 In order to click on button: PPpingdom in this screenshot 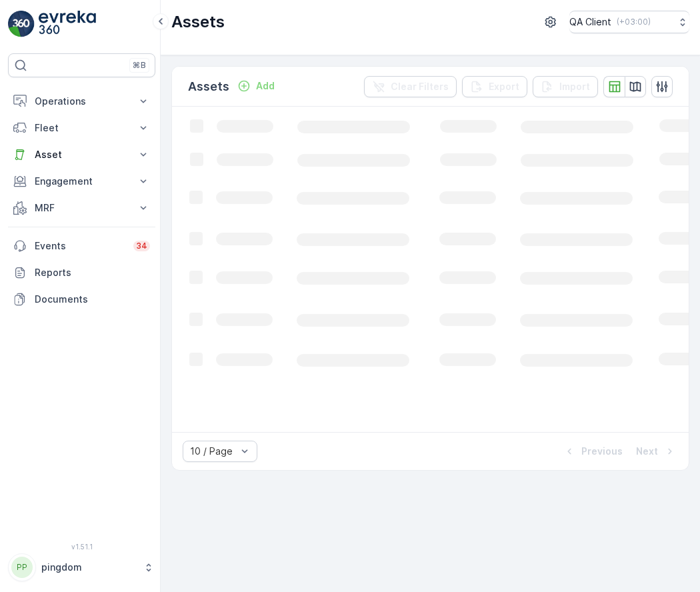, I will do `click(81, 567)`.